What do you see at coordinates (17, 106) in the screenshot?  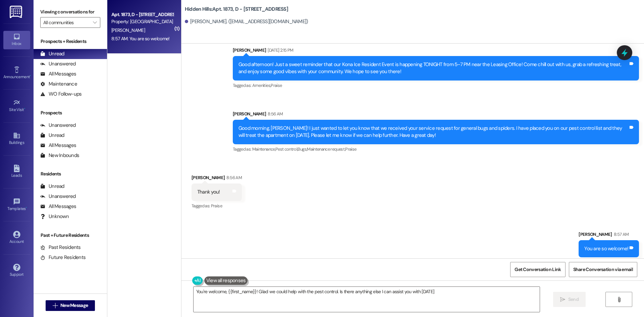 I see `a: Site Visit •` at bounding box center [17, 106].